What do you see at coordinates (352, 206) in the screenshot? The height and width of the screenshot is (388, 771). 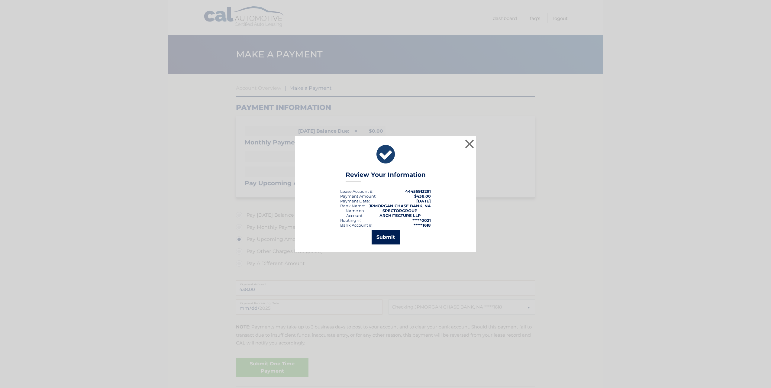 I see `div: Bank Name:` at bounding box center [352, 206].